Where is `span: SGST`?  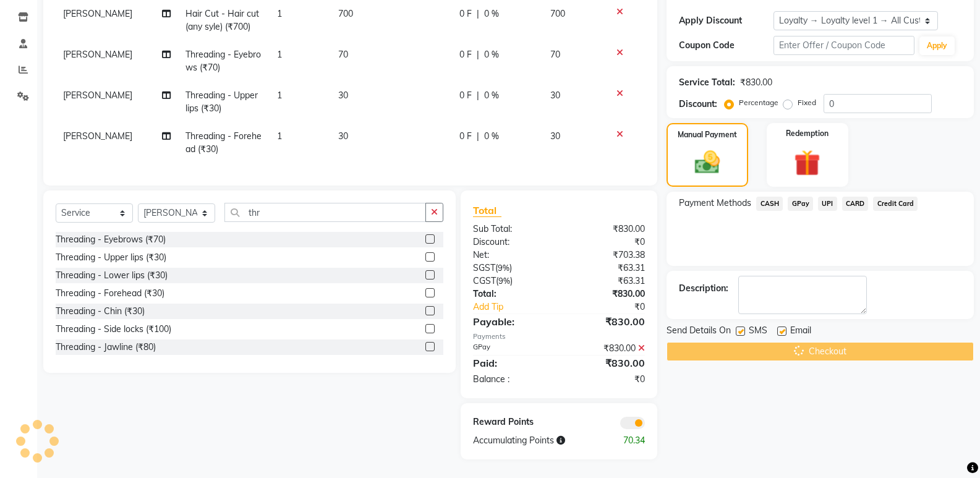
span: SGST is located at coordinates (484, 267).